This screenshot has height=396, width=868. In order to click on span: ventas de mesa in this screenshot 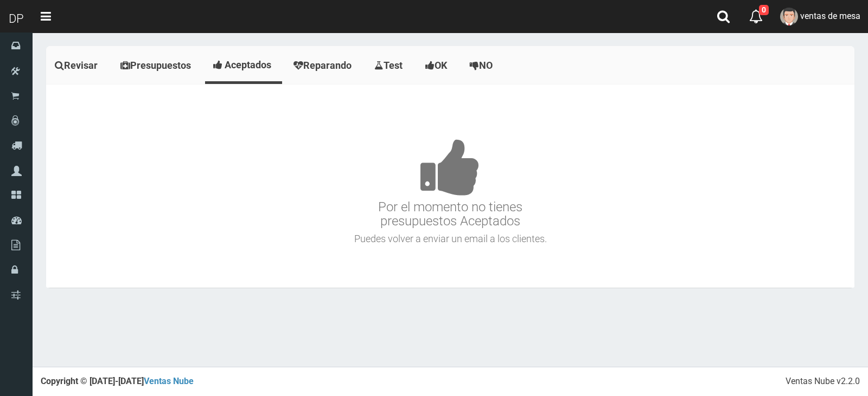, I will do `click(830, 16)`.